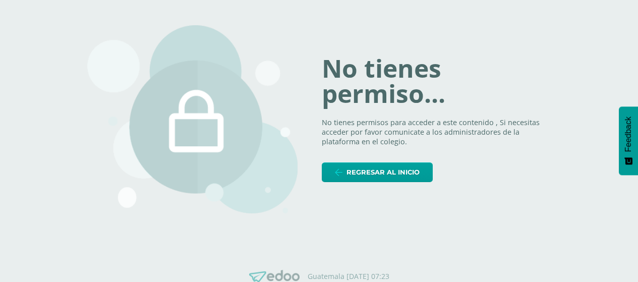 The height and width of the screenshot is (282, 638). Describe the element at coordinates (436, 132) in the screenshot. I see `p: No tienes permisos para acceder a este contenido , Si necesitas acceder por favor comunicate a lo...` at that location.